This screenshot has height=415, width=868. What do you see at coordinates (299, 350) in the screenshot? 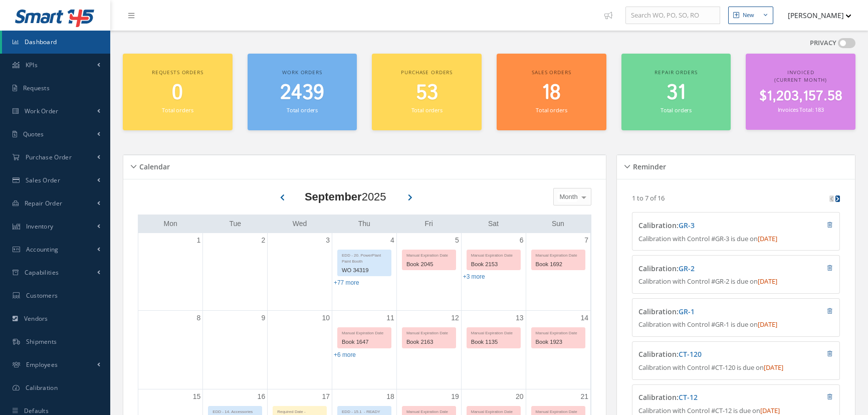
I see `td: September 10, 2025` at bounding box center [299, 350].